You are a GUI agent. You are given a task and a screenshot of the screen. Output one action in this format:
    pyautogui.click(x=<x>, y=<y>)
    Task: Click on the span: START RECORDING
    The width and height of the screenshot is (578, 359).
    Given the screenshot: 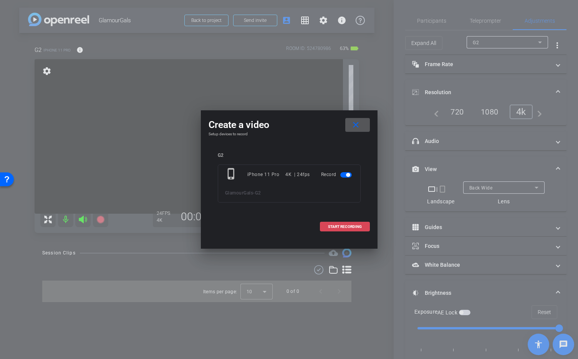 What is the action you would take?
    pyautogui.click(x=345, y=227)
    